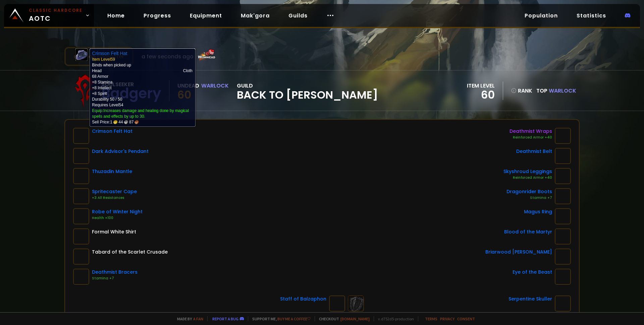 The image size is (644, 325). What do you see at coordinates (481, 95) in the screenshot?
I see `div: 60` at bounding box center [481, 95].